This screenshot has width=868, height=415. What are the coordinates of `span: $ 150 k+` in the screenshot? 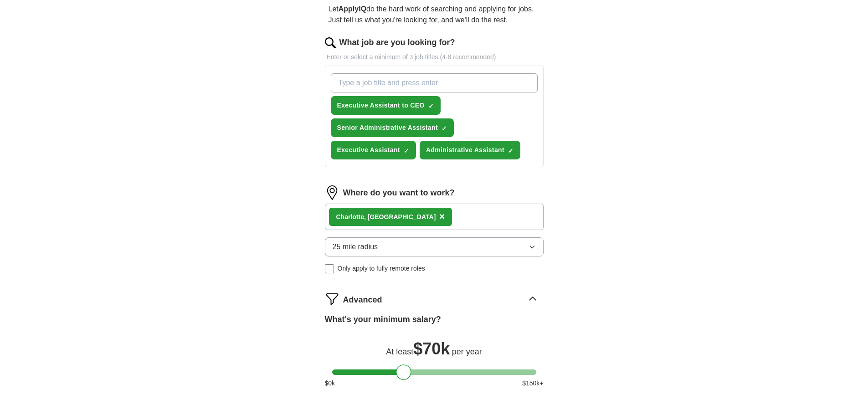 It's located at (533, 383).